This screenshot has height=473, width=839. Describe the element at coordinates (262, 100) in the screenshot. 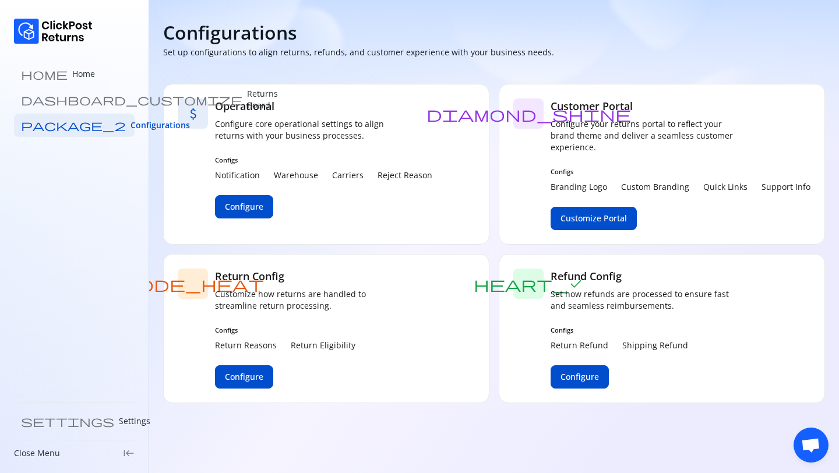

I see `p: Returns Board` at that location.